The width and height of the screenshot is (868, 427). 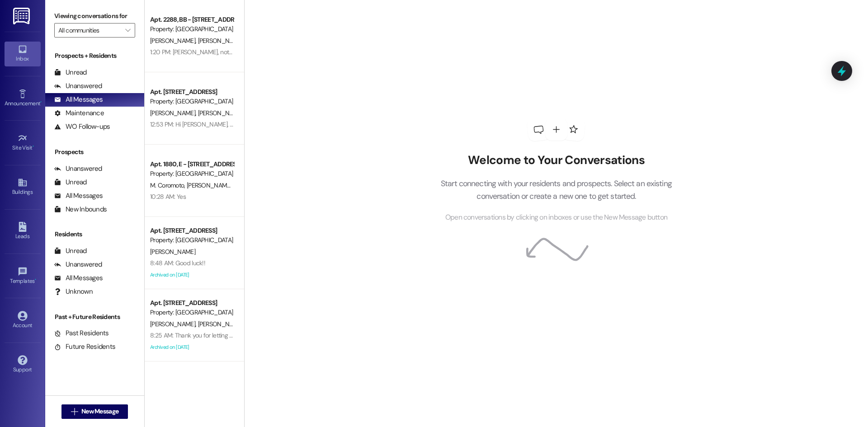 I want to click on img: ResiDesk Logo, so click(x=22, y=15).